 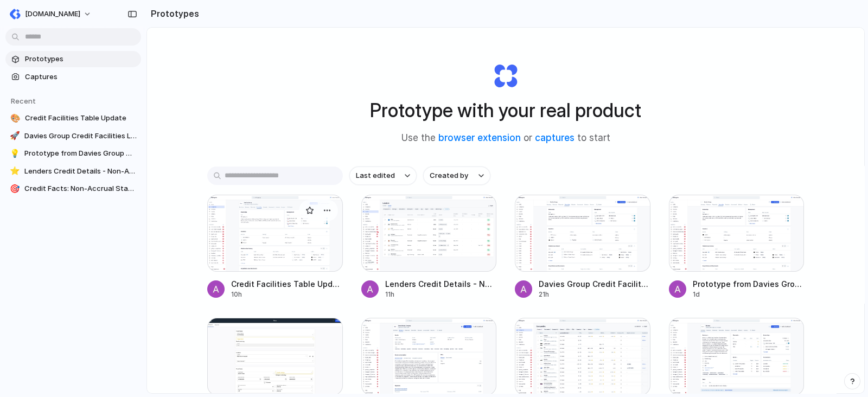 What do you see at coordinates (449, 176) in the screenshot?
I see `span: Created by` at bounding box center [449, 176].